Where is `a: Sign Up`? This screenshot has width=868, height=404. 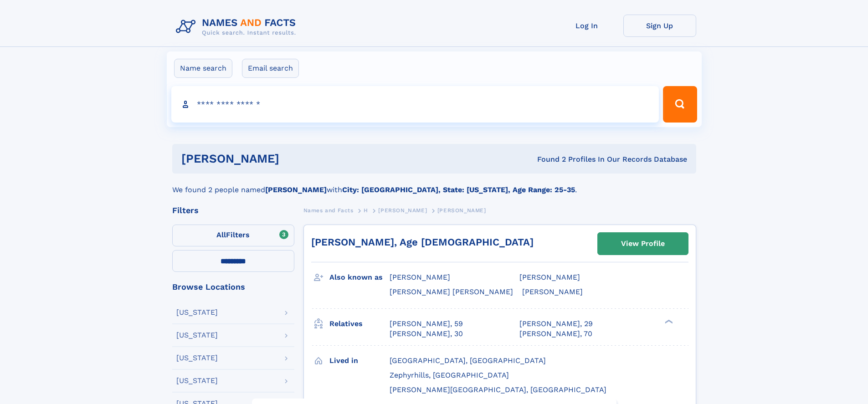 a: Sign Up is located at coordinates (660, 26).